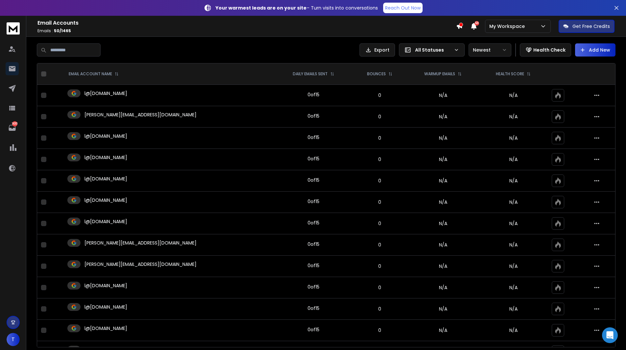 This screenshot has width=626, height=350. I want to click on h1: Email Accounts, so click(247, 23).